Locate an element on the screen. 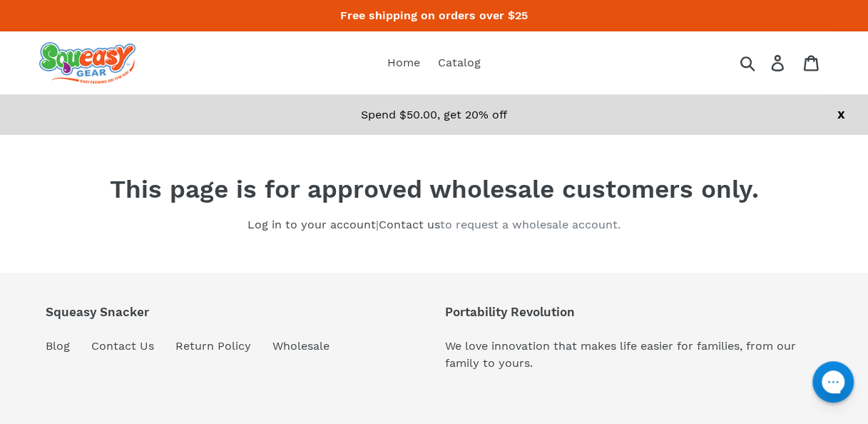  a: Wholesale is located at coordinates (301, 345).